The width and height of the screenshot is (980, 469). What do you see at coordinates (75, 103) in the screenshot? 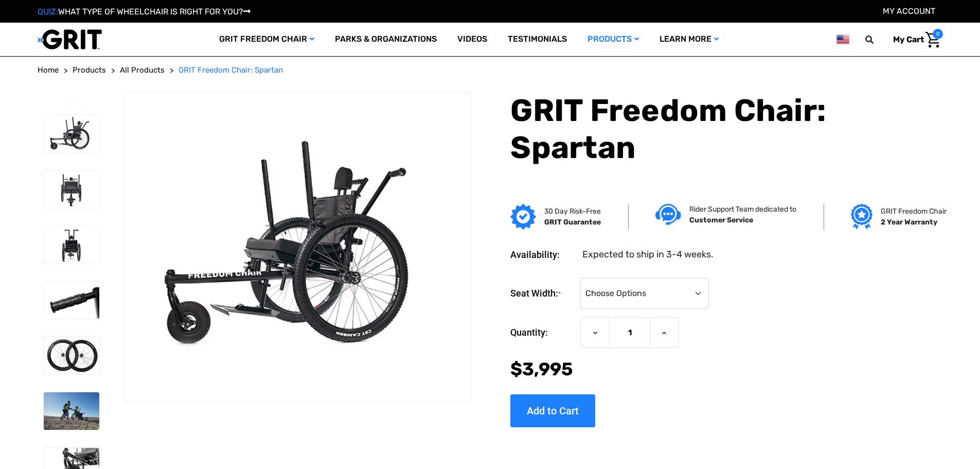
I see `button: Go to slide 4 of 4` at bounding box center [75, 103].